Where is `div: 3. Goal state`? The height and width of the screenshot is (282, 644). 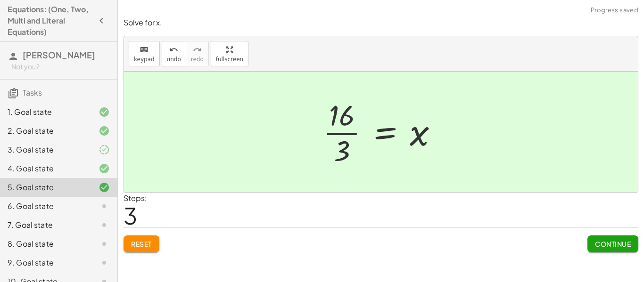
div: 3. Goal state is located at coordinates (45, 149).